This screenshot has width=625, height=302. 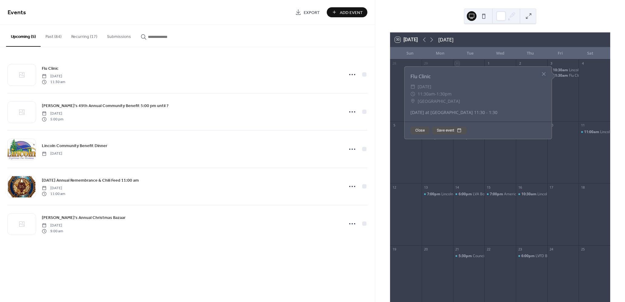 I want to click on div: 29, so click(x=426, y=63).